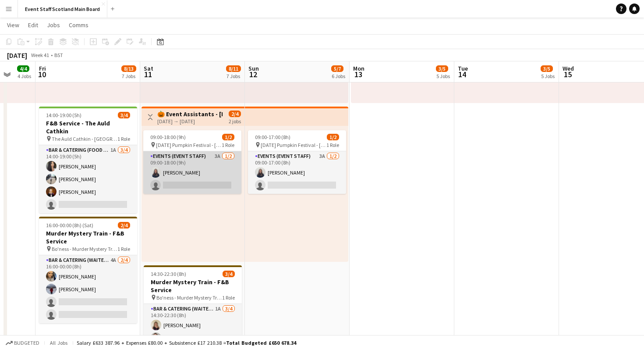 This screenshot has height=350, width=644. I want to click on span: View, so click(13, 25).